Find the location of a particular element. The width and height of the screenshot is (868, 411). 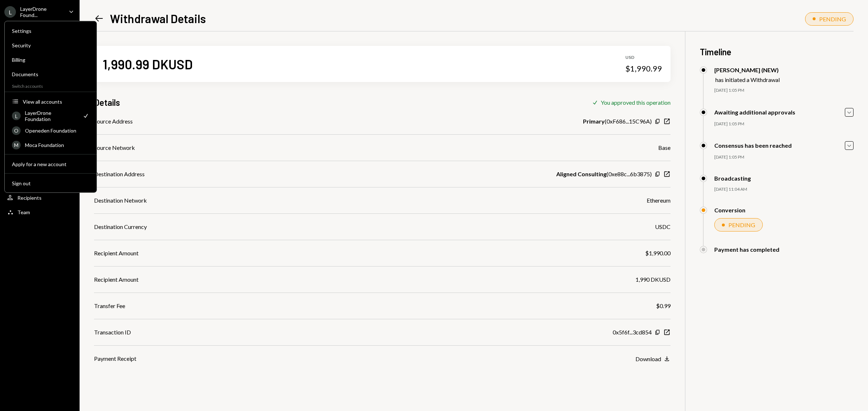

div: USD is located at coordinates (643, 57).